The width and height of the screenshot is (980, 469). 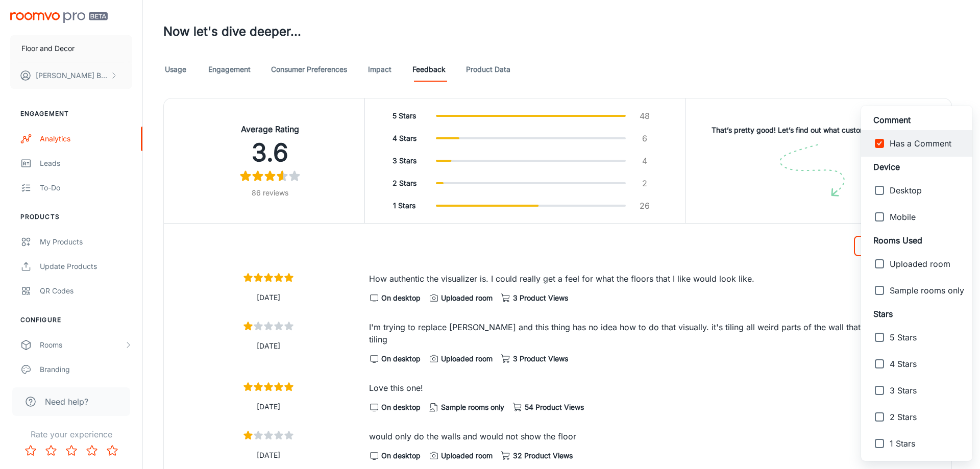 What do you see at coordinates (927, 364) in the screenshot?
I see `span: 4 Stars` at bounding box center [927, 364].